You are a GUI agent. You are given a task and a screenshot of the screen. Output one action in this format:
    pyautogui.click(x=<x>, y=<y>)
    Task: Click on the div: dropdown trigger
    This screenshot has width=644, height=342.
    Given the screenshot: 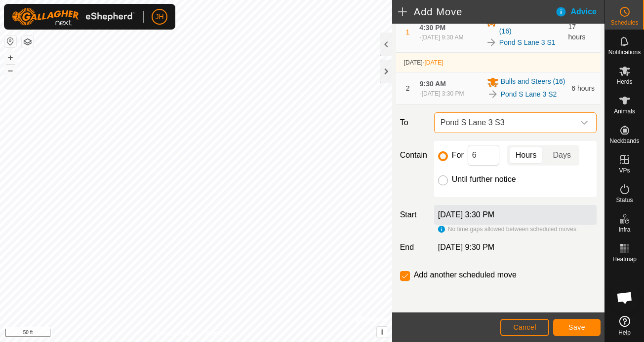 What is the action you would take?
    pyautogui.click(x=584, y=123)
    